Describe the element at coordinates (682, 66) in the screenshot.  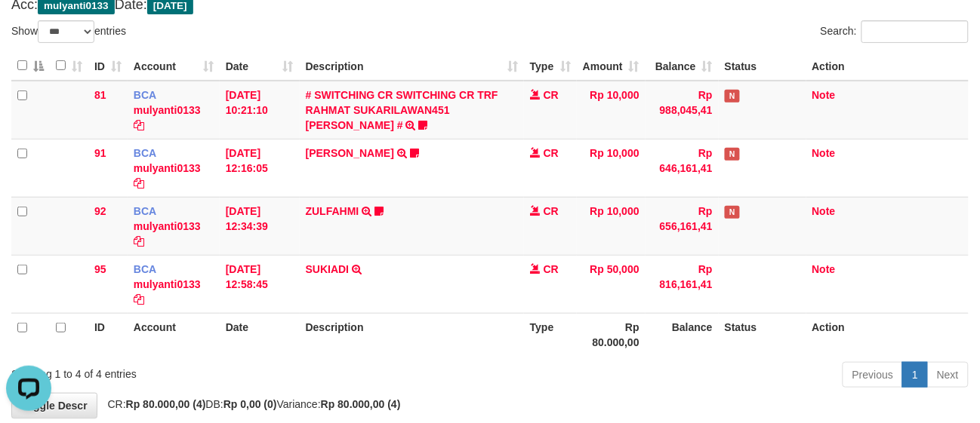
I see `th: Balance: activate to sort column ascending` at that location.